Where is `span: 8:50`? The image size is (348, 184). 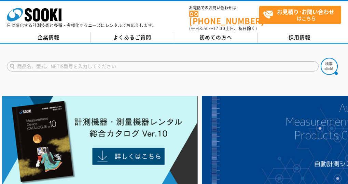
span: 8:50 is located at coordinates (204, 28).